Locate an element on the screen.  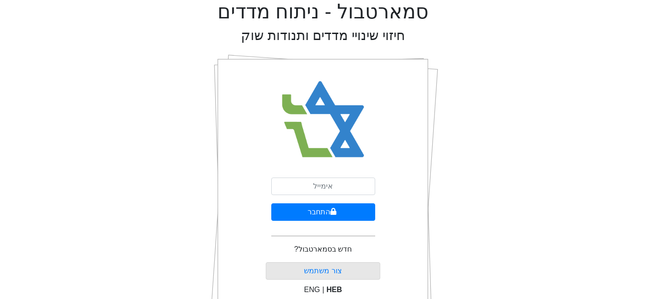
span: HEB is located at coordinates (334, 289).